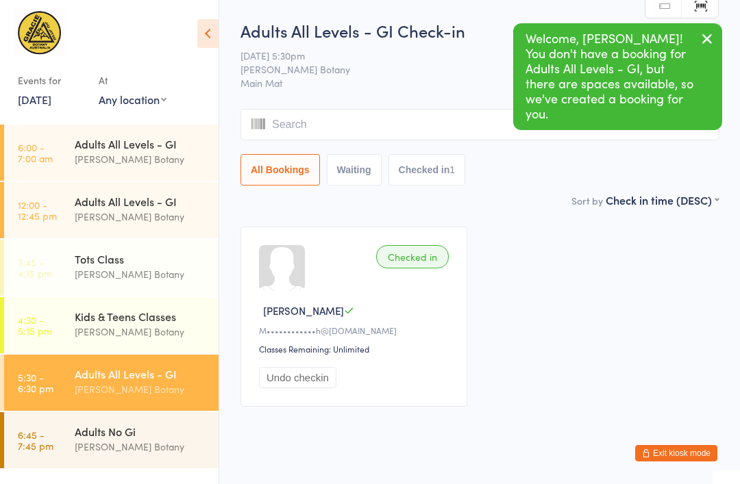 Image resolution: width=740 pixels, height=484 pixels. Describe the element at coordinates (35, 153) in the screenshot. I see `time: 6:00 - 7:00 am` at that location.